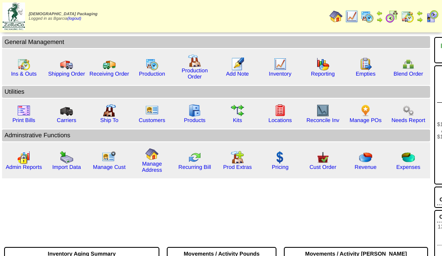 Image resolution: width=442 pixels, height=256 pixels. What do you see at coordinates (195, 111) in the screenshot?
I see `img: cabinet.gif` at bounding box center [195, 111].